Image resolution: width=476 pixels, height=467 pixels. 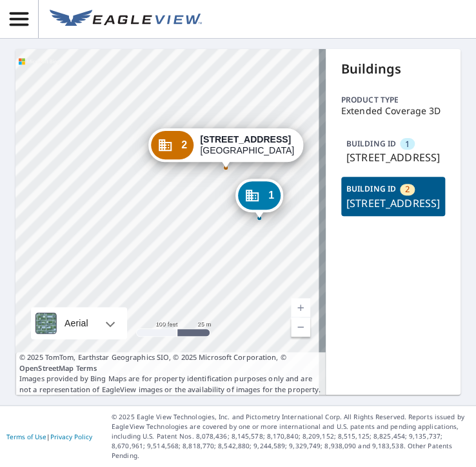 I want to click on a: Terms of Use, so click(x=26, y=437).